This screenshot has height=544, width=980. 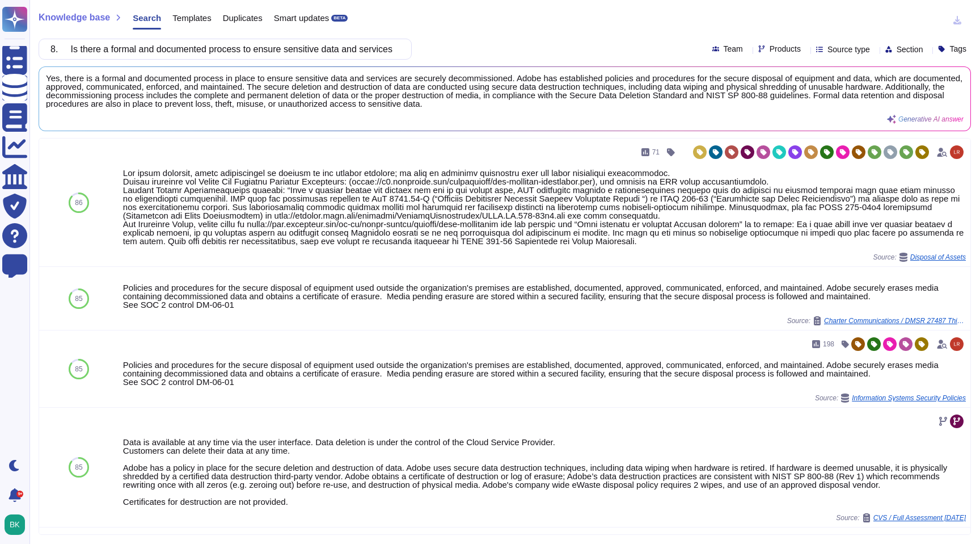 I want to click on span: Charter Communications / DMSR 27487 Third Party Security Assessment, so click(x=895, y=321).